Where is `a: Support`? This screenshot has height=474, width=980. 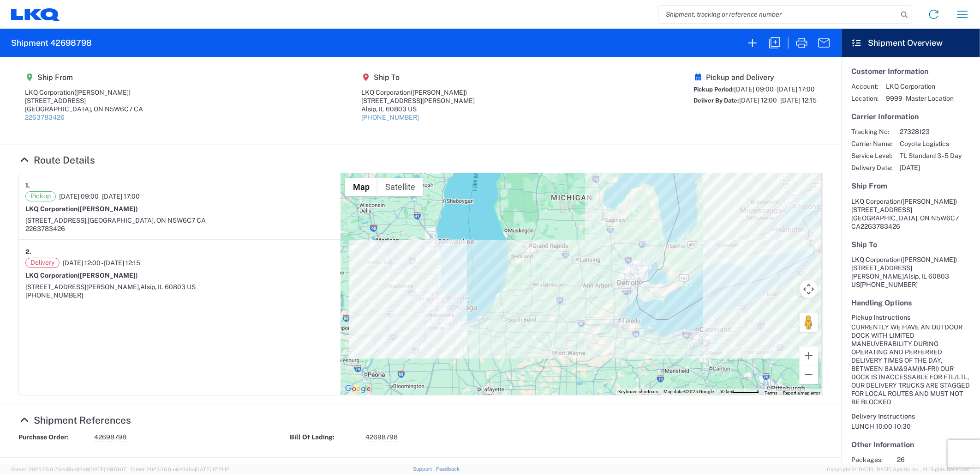
a: Support is located at coordinates (425, 469).